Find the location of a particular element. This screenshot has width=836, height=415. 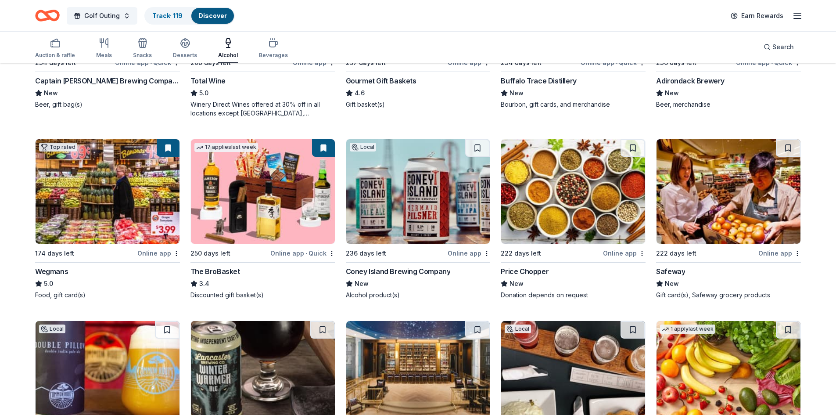

div: Gift basket(s) is located at coordinates (418, 104).